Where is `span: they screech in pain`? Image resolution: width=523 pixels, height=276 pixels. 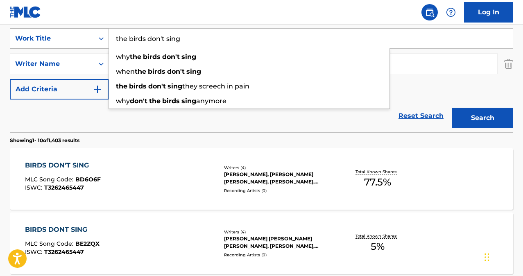 span: they screech in pain is located at coordinates (216, 86).